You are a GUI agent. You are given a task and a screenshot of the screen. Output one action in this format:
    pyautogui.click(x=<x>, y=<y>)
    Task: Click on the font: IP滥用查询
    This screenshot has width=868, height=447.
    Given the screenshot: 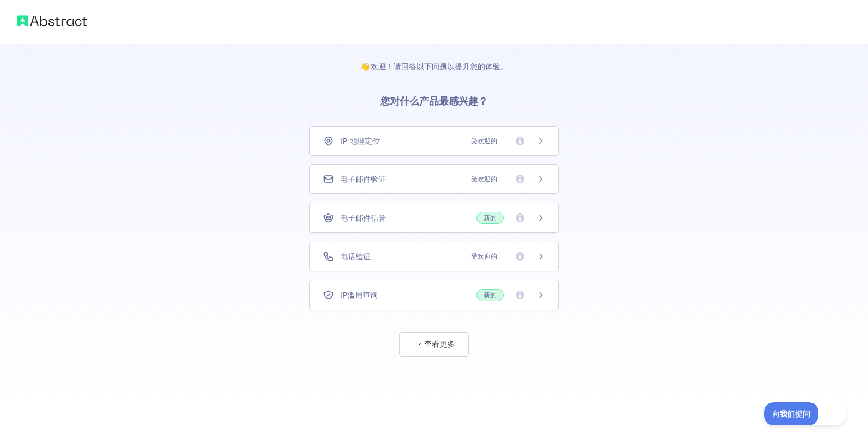 What is the action you would take?
    pyautogui.click(x=359, y=295)
    